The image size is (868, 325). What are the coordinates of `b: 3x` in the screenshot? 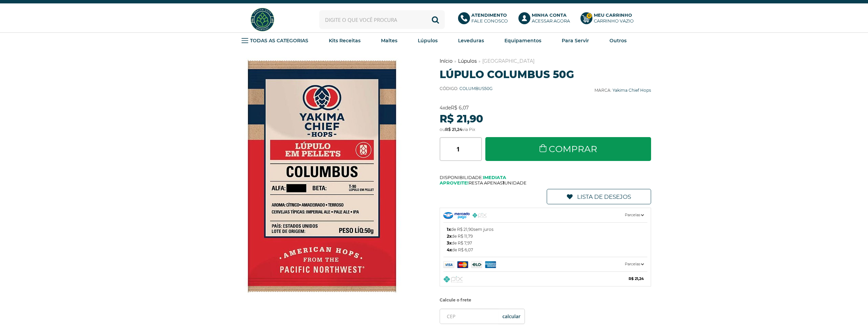 It's located at (449, 242).